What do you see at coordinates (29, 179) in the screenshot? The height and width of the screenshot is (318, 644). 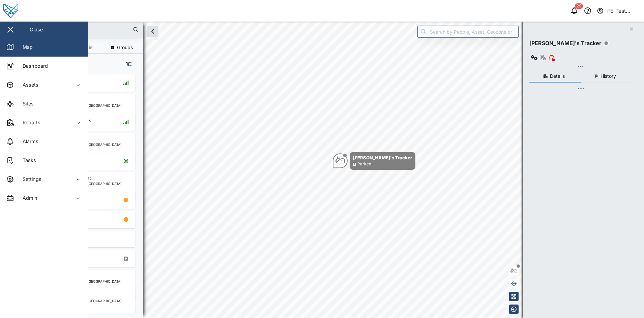 I see `div: Settings` at bounding box center [29, 179].